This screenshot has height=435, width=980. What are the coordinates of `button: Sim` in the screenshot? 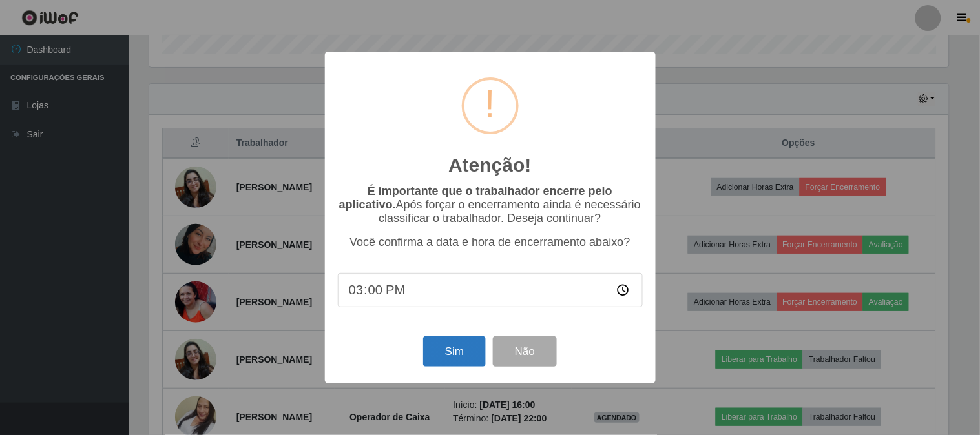 It's located at (454, 351).